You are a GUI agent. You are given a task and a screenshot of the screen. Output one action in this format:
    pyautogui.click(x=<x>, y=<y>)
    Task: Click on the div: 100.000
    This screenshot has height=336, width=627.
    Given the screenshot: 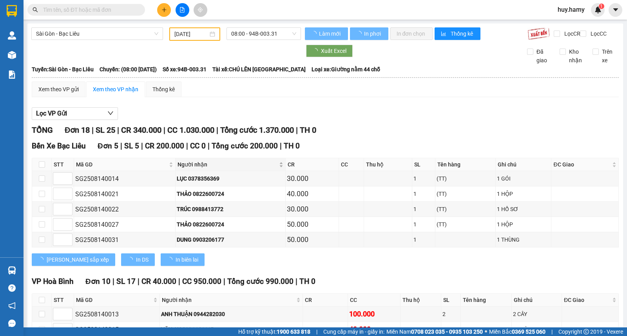 What is the action you would take?
    pyautogui.click(x=374, y=314)
    